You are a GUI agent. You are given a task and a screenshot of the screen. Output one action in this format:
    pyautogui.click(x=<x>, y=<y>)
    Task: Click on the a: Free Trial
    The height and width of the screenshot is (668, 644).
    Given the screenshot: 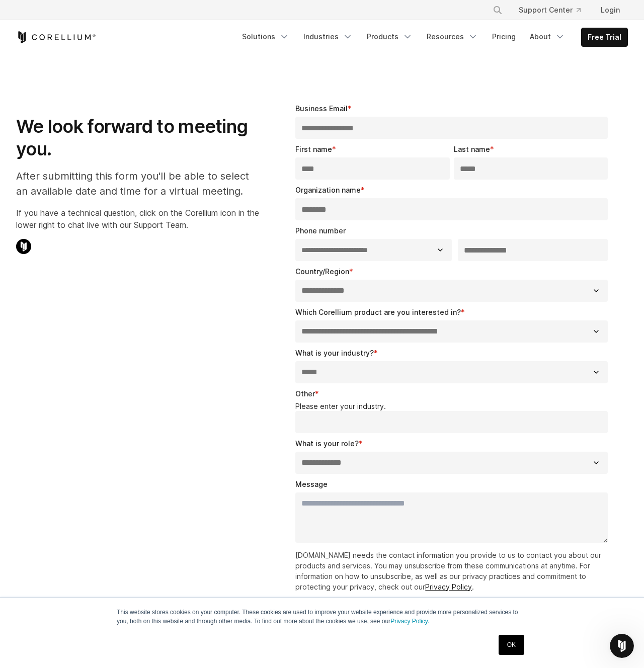 What is the action you would take?
    pyautogui.click(x=604, y=37)
    